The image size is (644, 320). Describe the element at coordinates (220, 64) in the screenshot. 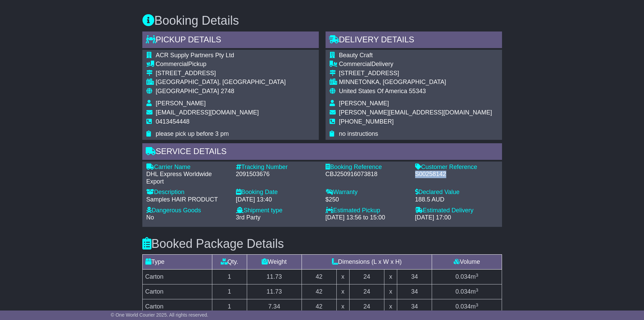

I see `div: Pickup` at that location.